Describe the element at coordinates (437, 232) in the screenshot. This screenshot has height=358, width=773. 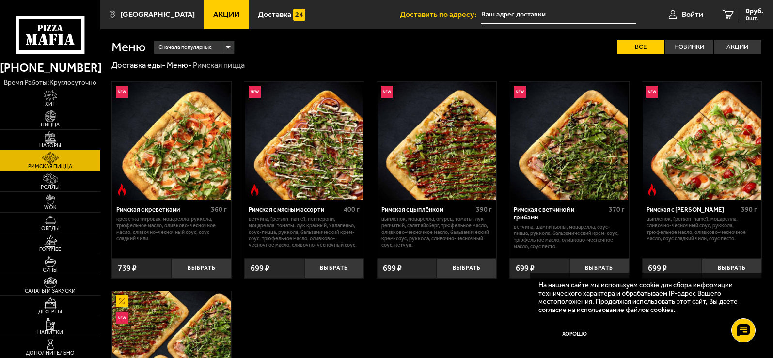
I see `p: цыпленок, моцарелла, огурец, томаты, лук репчатый, салат айсберг, трюфельное масло, оливково-чесн...` at that location.